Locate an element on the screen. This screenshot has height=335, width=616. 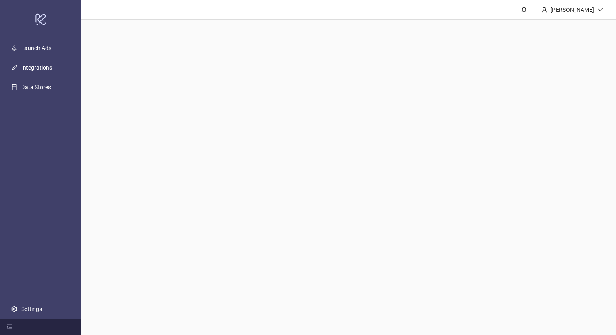
a: Launch Ads is located at coordinates (36, 48).